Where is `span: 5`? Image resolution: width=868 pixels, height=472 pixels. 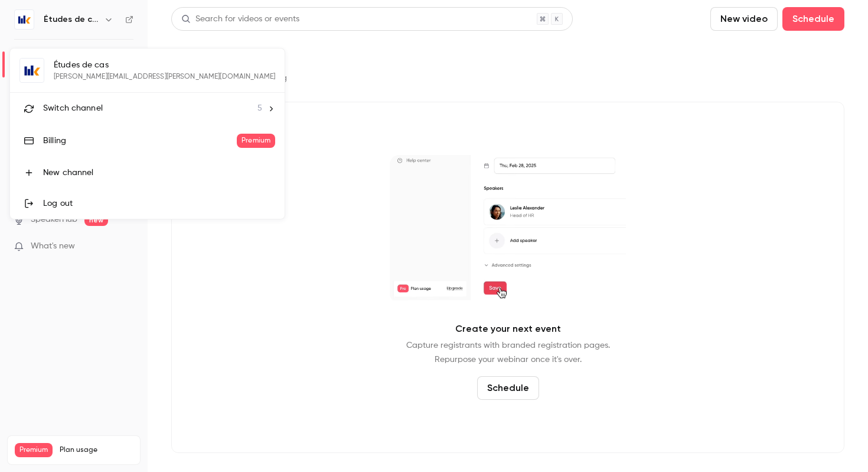 span: 5 is located at coordinates (260, 108).